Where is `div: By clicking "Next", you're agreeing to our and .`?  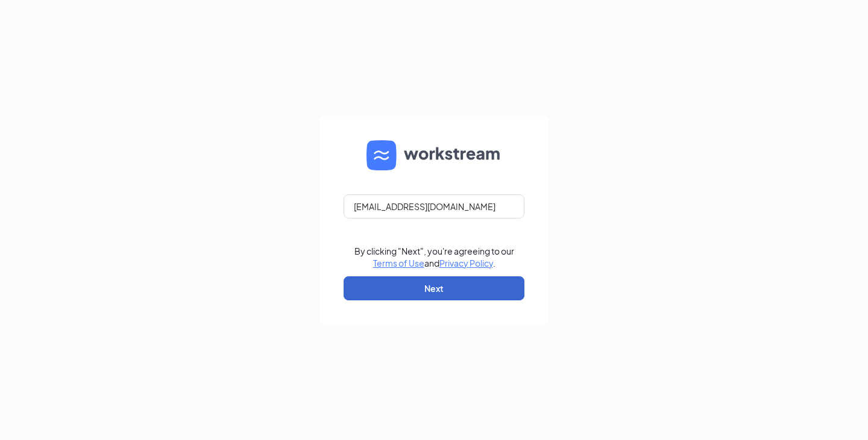 div: By clicking "Next", you're agreeing to our and . is located at coordinates (434, 257).